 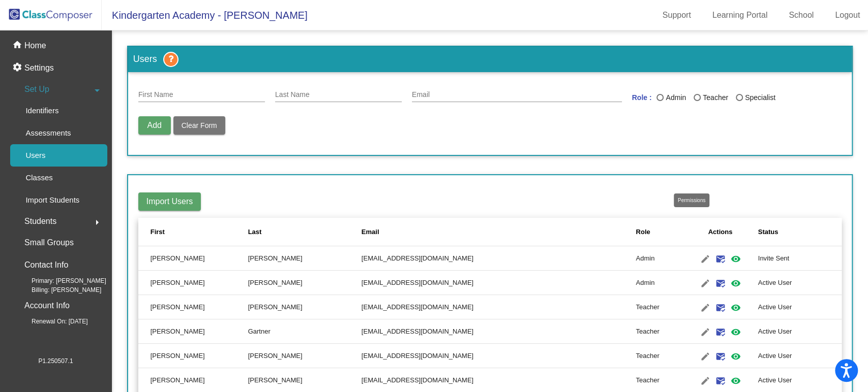 What do you see at coordinates (490, 59) in the screenshot?
I see `h3: Users` at bounding box center [490, 59].